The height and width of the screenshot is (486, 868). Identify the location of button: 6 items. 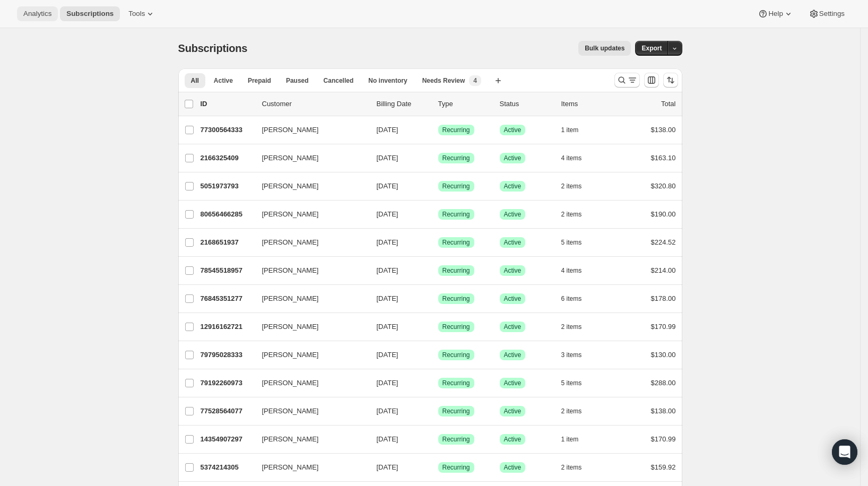
(577, 299).